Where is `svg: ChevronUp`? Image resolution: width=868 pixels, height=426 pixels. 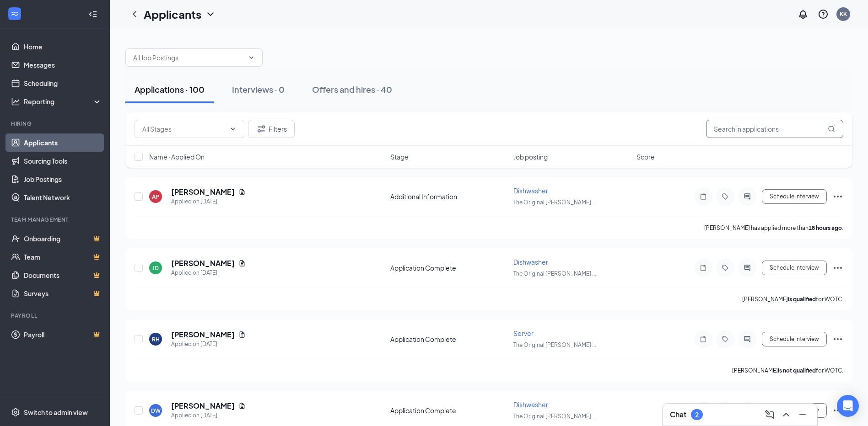
svg: ChevronUp is located at coordinates (786, 415).